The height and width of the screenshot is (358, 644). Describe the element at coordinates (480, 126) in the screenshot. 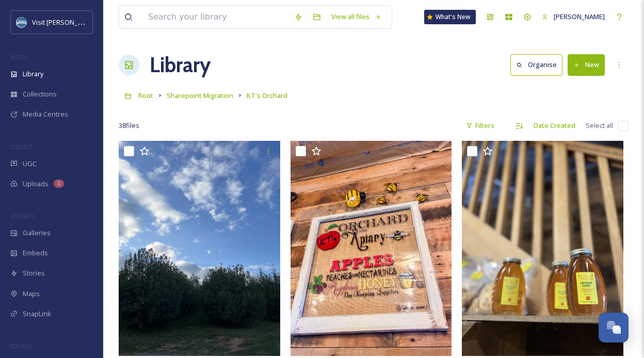

I see `div: Filters` at that location.